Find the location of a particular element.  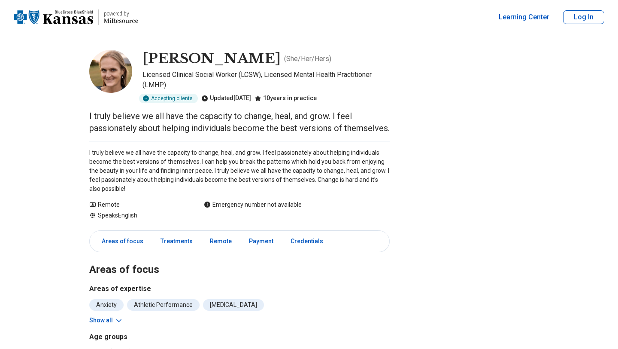

div: Remote is located at coordinates (138, 204).